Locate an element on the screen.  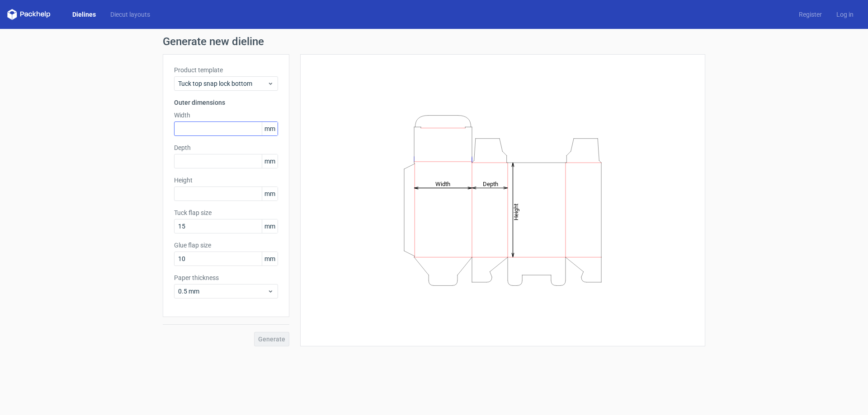
label: Width is located at coordinates (226, 115).